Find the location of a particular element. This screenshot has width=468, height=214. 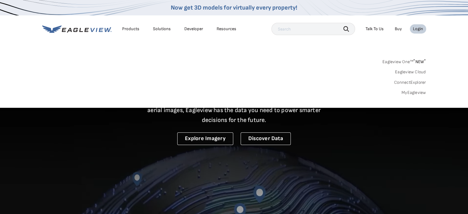

a: ConnectExplorer is located at coordinates (410, 82).